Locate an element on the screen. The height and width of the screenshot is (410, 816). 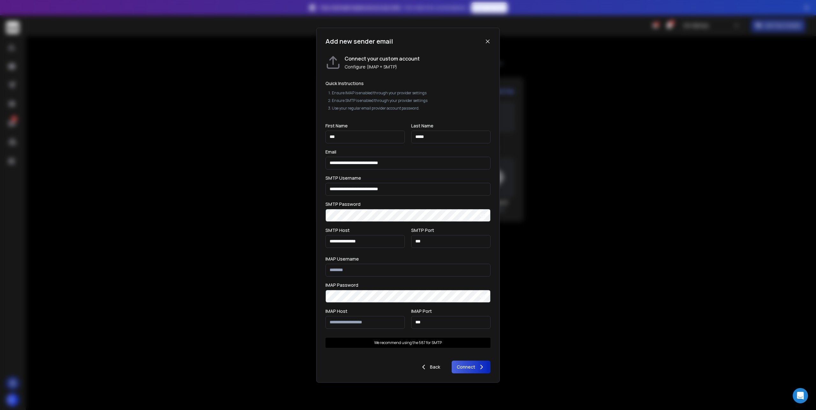
label: IMAP Username is located at coordinates (342, 259).